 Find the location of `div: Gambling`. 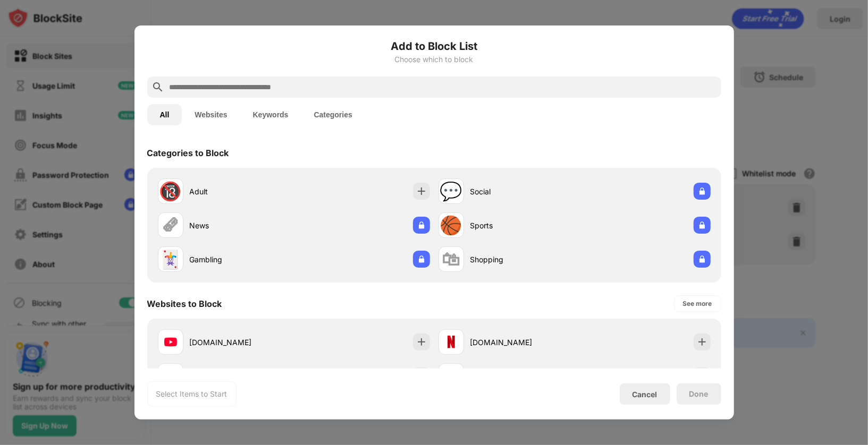

div: Gambling is located at coordinates (242, 259).